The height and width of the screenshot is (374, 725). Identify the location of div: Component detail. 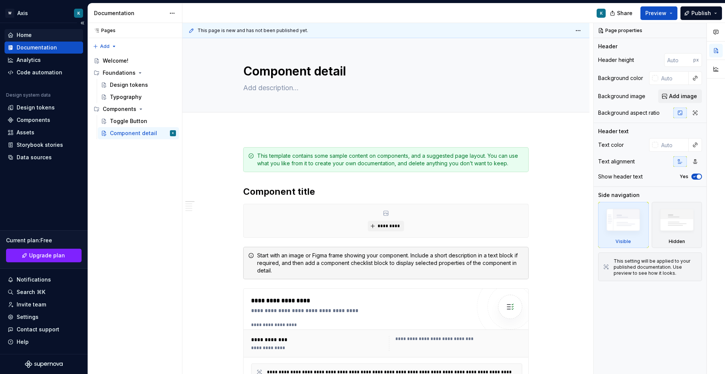
(133, 133).